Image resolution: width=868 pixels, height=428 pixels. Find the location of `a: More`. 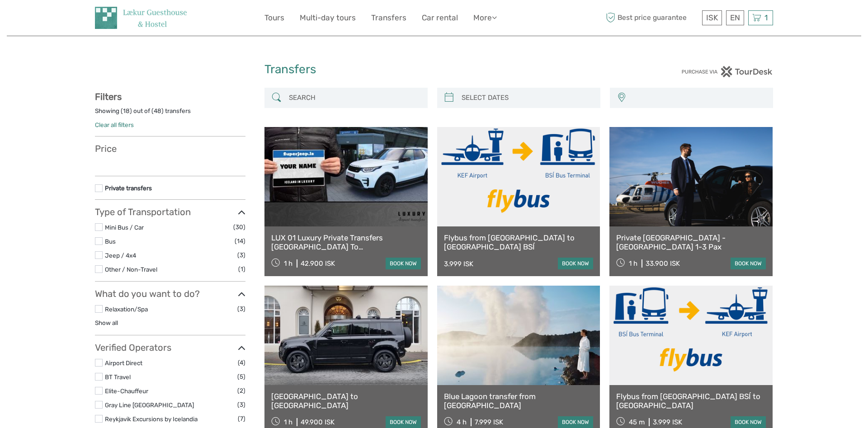

a: More is located at coordinates (485, 18).